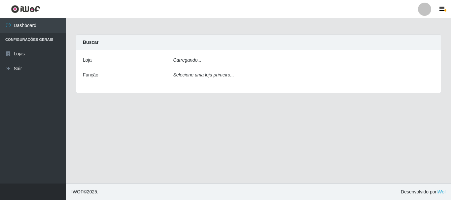  What do you see at coordinates (204, 75) in the screenshot?
I see `i: Selecione uma loja primeiro...` at bounding box center [204, 75].